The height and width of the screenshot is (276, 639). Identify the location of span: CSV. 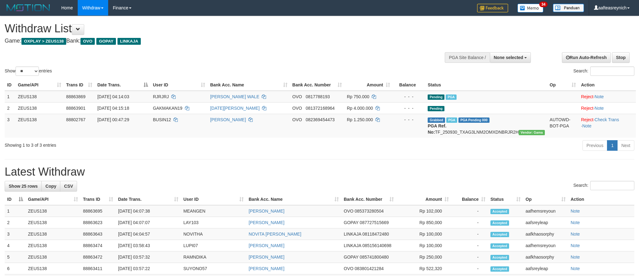
(68, 186).